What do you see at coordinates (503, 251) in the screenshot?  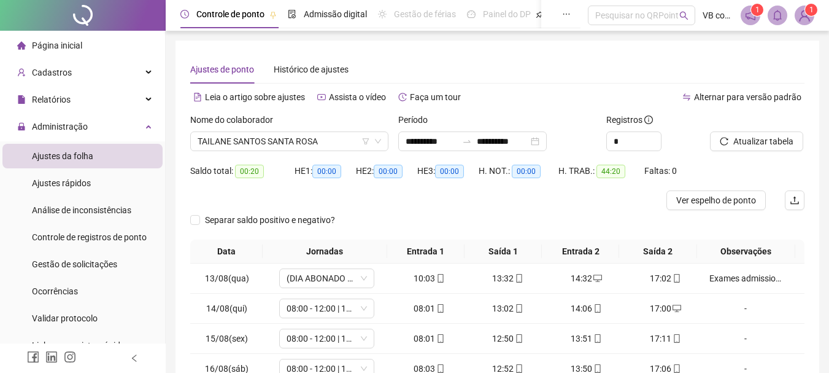 I see `th: Saída 1` at bounding box center [503, 251].